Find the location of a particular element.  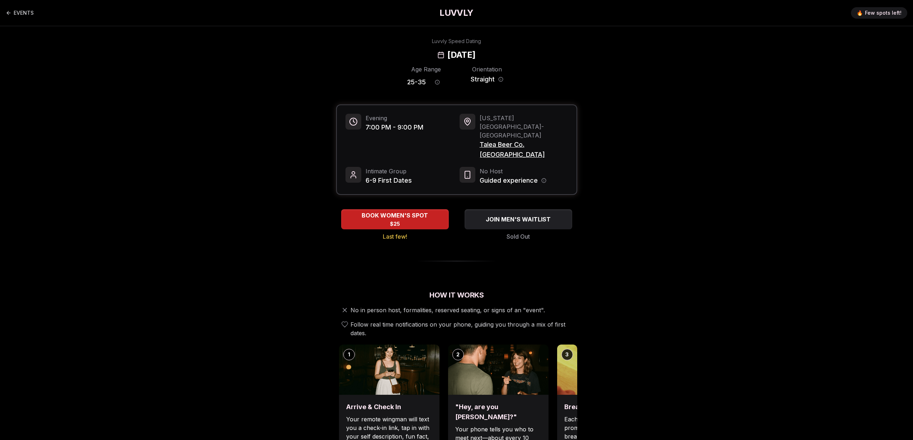

span: Guided experience is located at coordinates (509, 180).